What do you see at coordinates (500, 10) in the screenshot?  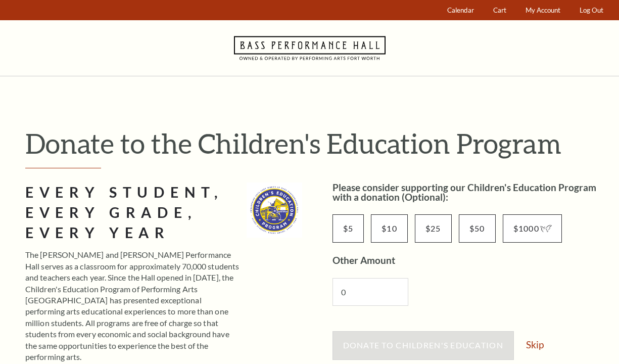 I see `a: Cart` at bounding box center [500, 10].